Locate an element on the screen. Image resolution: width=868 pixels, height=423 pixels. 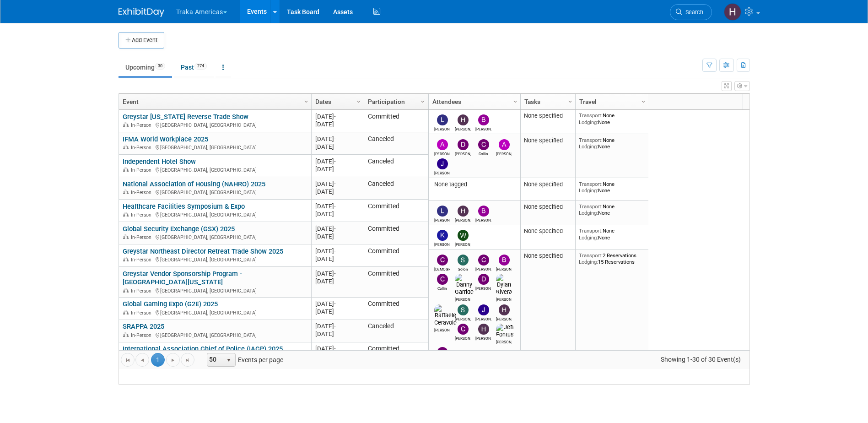
div: Hector Melendez is located at coordinates (484, 337).